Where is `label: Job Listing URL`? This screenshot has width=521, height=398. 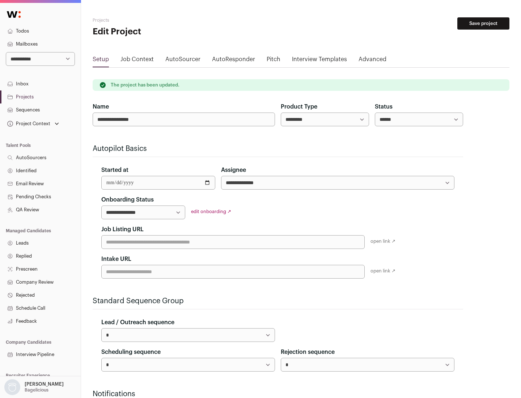 label: Job Listing URL is located at coordinates (122, 229).